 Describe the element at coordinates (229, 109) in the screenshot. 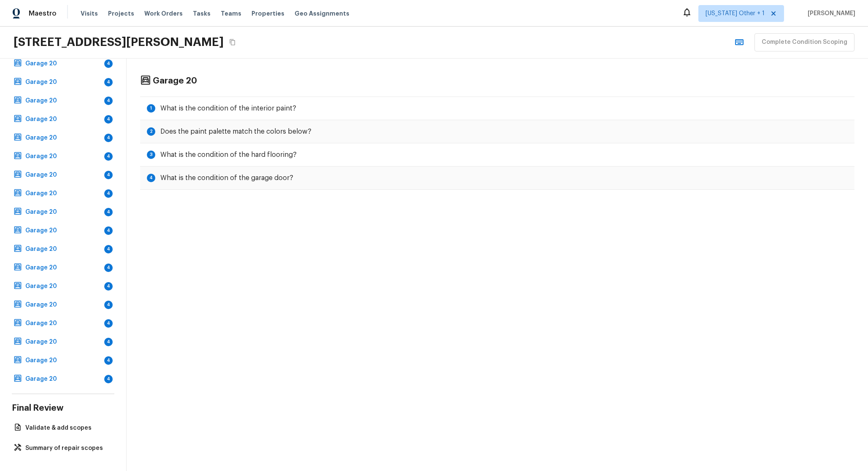

I see `h5: What is the condition of the interior paint?` at that location.